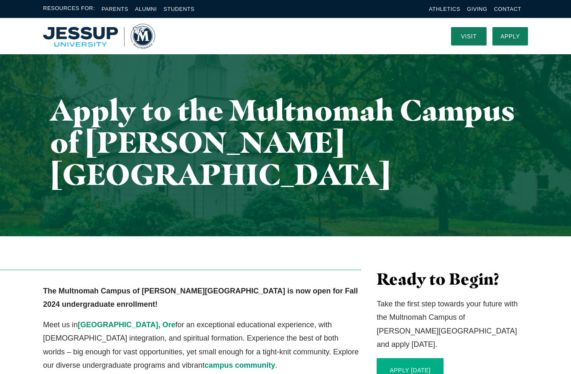  What do you see at coordinates (452, 279) in the screenshot?
I see `h3: Ready to Begin?` at bounding box center [452, 279].